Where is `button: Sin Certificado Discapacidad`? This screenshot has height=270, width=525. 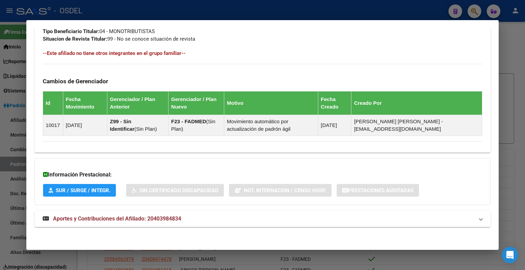
button: Sin Certificado Discapacidad is located at coordinates (175, 190).